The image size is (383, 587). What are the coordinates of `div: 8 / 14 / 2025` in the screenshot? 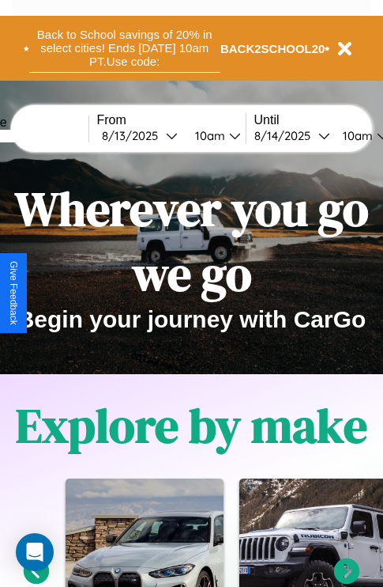 It's located at (286, 135).